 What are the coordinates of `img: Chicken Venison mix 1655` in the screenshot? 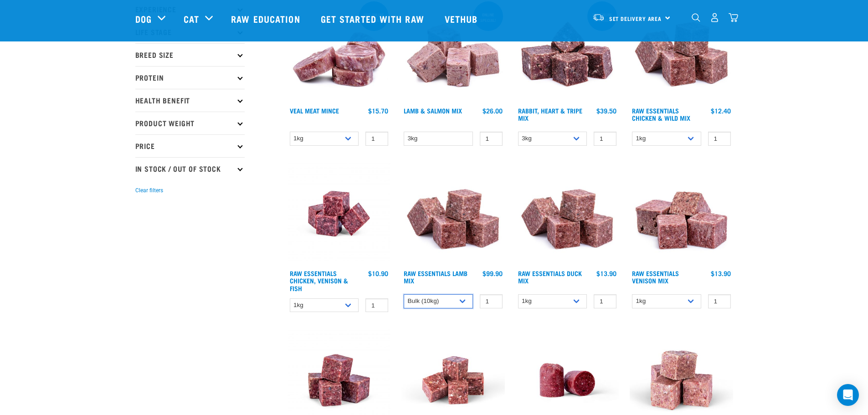 It's located at (339, 213).